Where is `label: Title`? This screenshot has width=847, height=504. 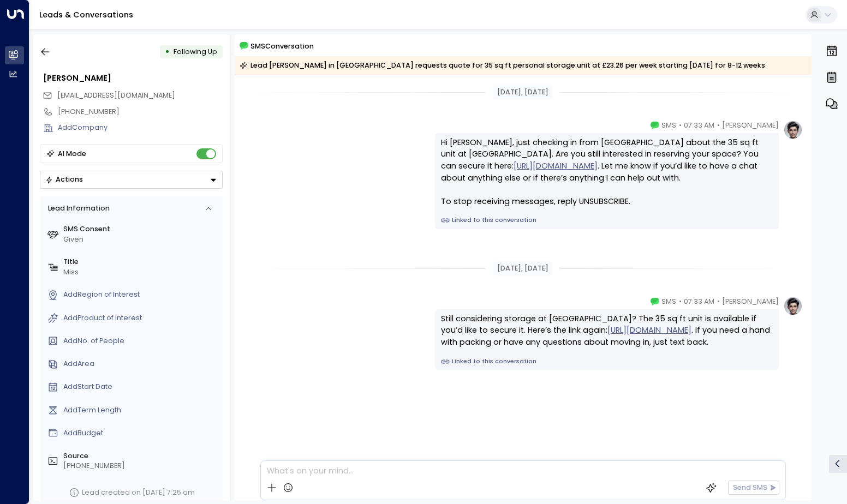 label: Title is located at coordinates (141, 262).